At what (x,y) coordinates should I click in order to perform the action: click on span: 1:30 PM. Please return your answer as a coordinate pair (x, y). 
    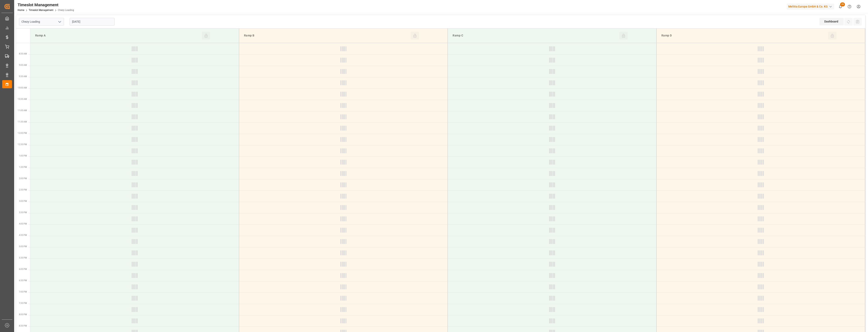
    Looking at the image, I should click on (23, 167).